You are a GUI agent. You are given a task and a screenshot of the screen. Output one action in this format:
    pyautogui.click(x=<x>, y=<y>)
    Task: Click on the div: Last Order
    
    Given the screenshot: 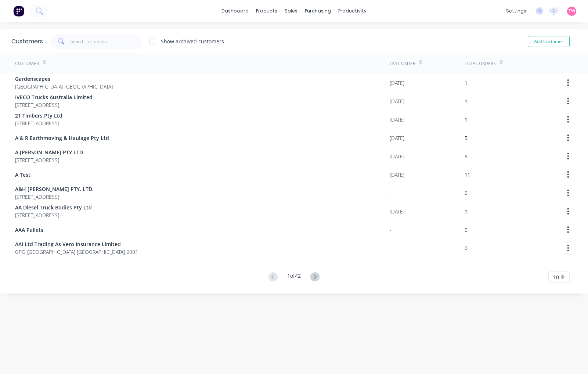 What is the action you would take?
    pyautogui.click(x=403, y=63)
    